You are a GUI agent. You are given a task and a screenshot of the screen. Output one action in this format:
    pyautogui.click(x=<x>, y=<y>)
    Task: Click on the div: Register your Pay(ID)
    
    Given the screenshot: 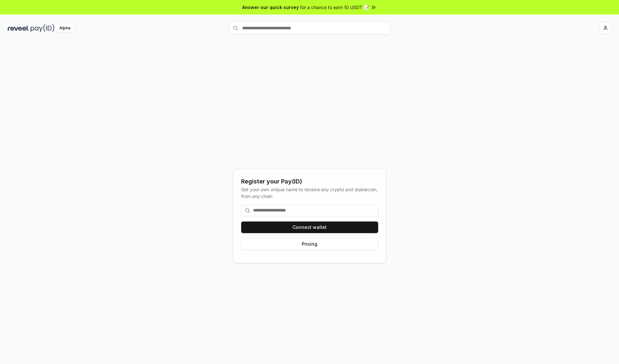 What is the action you would take?
    pyautogui.click(x=310, y=181)
    